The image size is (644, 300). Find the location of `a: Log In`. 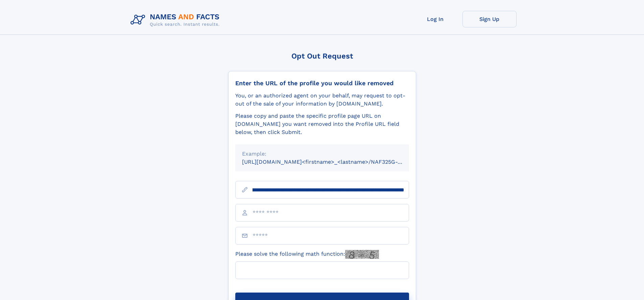

a: Log In is located at coordinates (435, 19).